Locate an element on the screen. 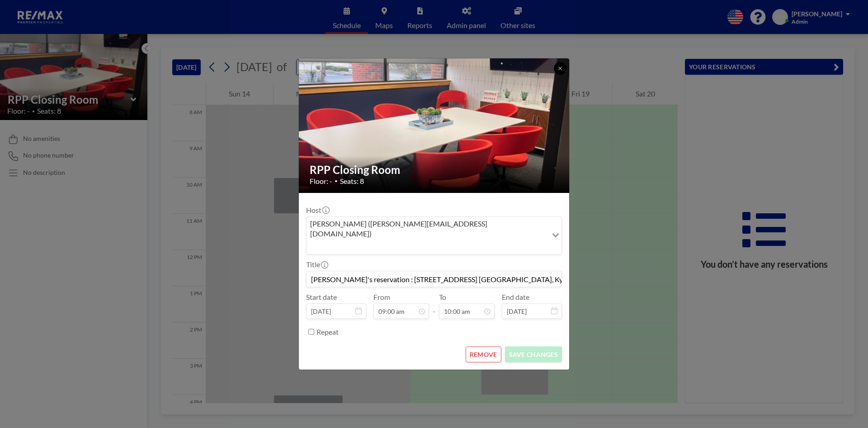 The width and height of the screenshot is (868, 428). input: Search for option is located at coordinates (427, 246).